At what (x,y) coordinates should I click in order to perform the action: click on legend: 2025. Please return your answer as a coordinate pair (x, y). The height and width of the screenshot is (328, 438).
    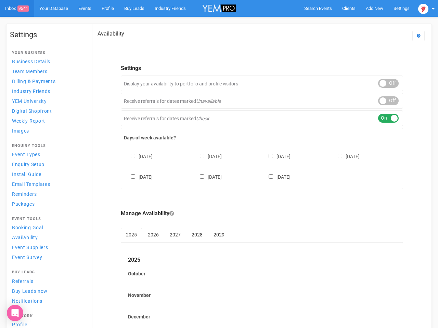
    Looking at the image, I should click on (262, 260).